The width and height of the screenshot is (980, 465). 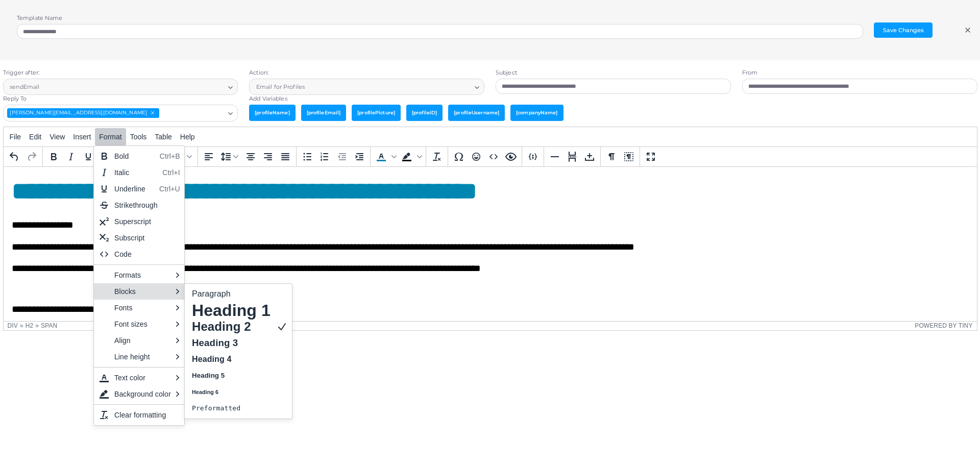 I want to click on span: [profilePicture], so click(x=376, y=113).